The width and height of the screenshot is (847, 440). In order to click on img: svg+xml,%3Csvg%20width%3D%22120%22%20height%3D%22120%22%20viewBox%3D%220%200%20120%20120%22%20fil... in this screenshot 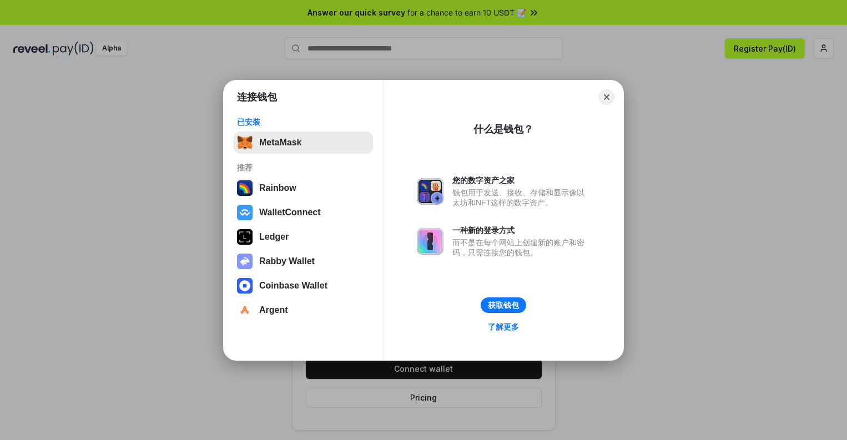, I will do `click(245, 188)`.